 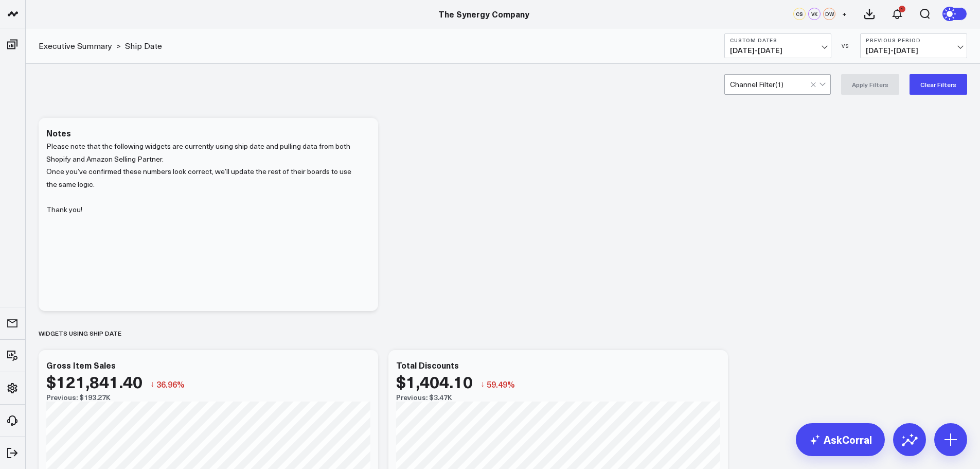 I want to click on button: Clear Filters, so click(x=939, y=84).